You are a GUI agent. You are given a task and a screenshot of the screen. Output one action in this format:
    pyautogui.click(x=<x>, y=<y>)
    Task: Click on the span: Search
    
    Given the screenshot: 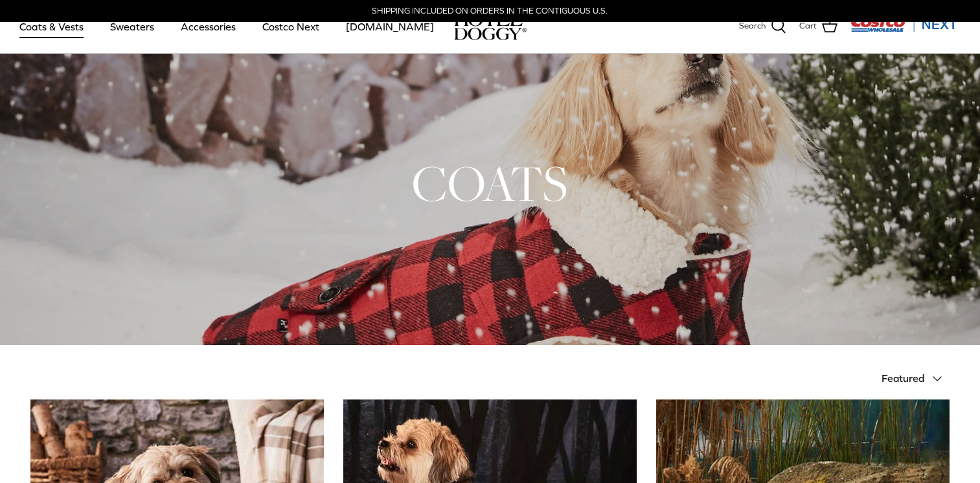 What is the action you would take?
    pyautogui.click(x=752, y=26)
    